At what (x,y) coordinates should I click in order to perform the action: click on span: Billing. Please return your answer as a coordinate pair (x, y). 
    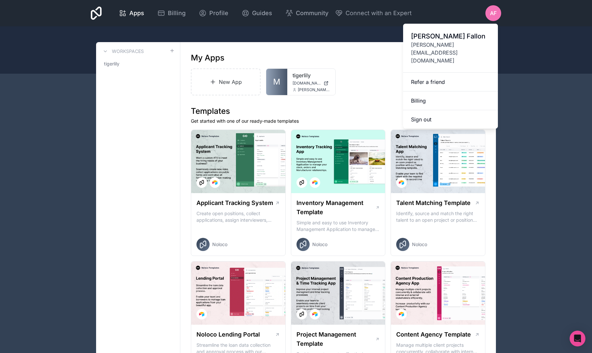
    Looking at the image, I should click on (177, 13).